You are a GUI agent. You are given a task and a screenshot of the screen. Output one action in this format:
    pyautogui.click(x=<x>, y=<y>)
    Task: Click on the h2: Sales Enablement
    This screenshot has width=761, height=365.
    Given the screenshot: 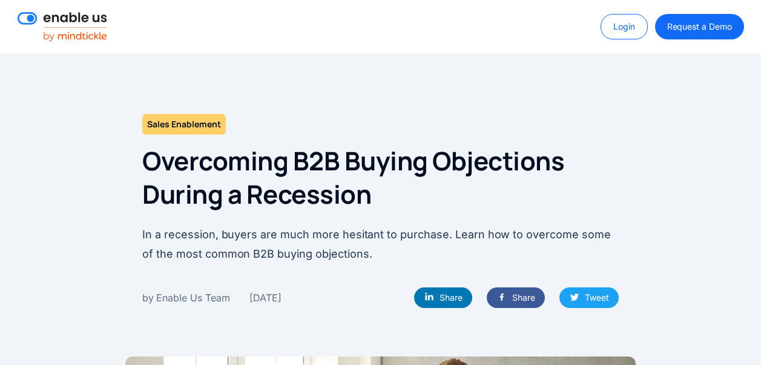 What is the action you would take?
    pyautogui.click(x=184, y=124)
    